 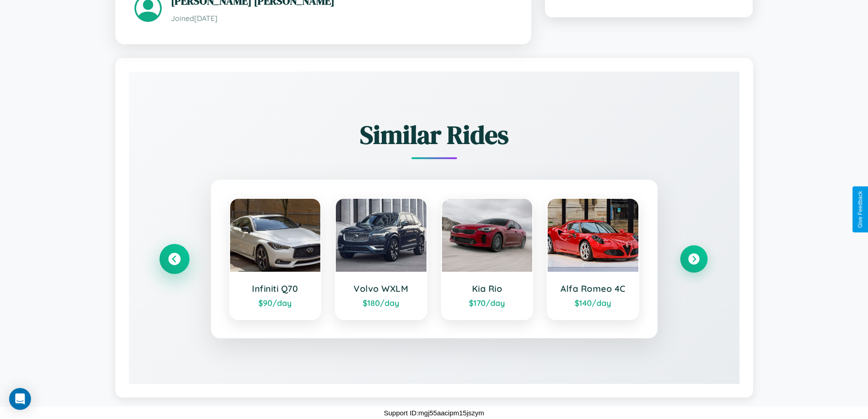 What do you see at coordinates (381, 303) in the screenshot?
I see `div: $ 180 /day` at bounding box center [381, 303].